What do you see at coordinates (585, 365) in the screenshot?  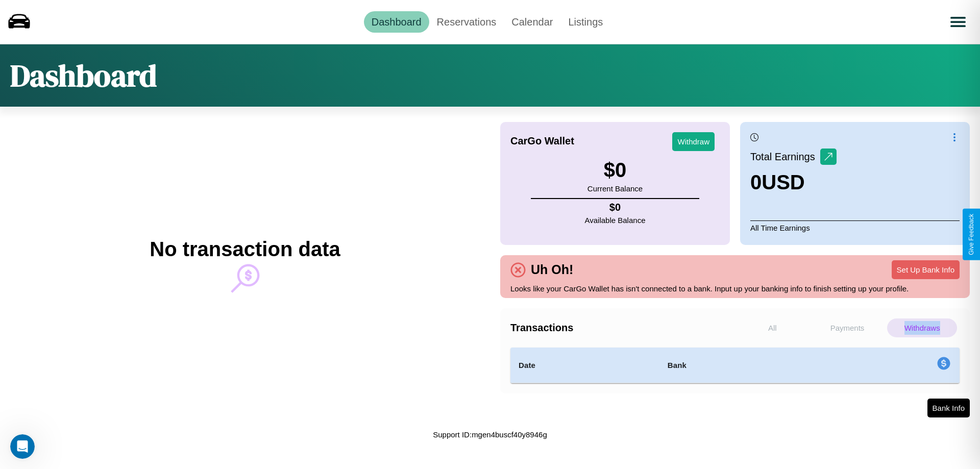 I see `h4: Date` at bounding box center [585, 365].